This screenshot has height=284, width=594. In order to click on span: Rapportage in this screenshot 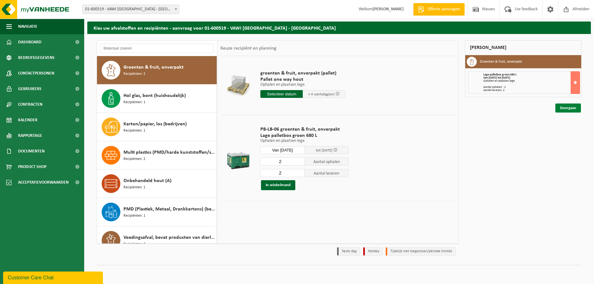, I will do `click(30, 136)`.